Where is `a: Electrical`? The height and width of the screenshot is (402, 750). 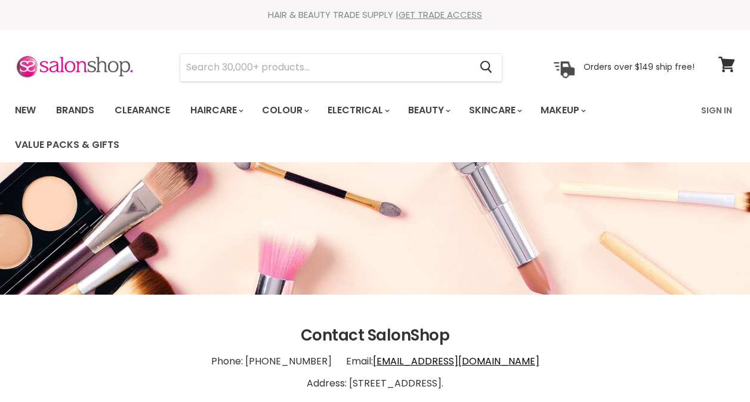
a: Electrical is located at coordinates (358, 110).